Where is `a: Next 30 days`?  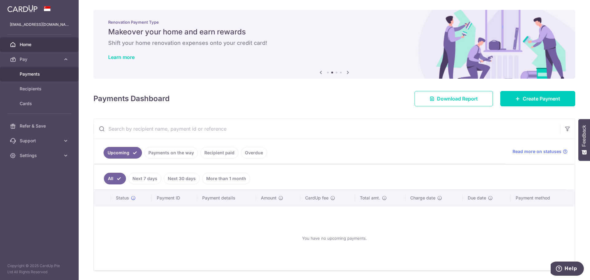
a: Next 30 days is located at coordinates (182, 179).